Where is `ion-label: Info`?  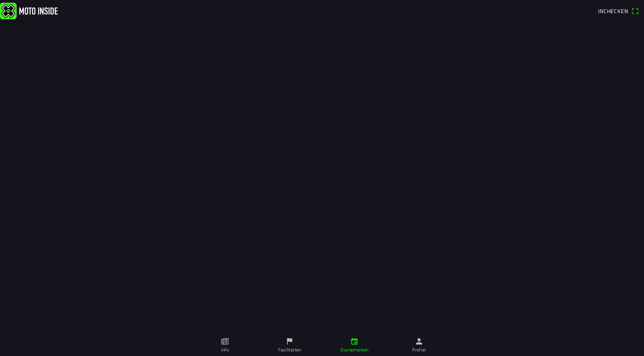 ion-label: Info is located at coordinates (225, 350).